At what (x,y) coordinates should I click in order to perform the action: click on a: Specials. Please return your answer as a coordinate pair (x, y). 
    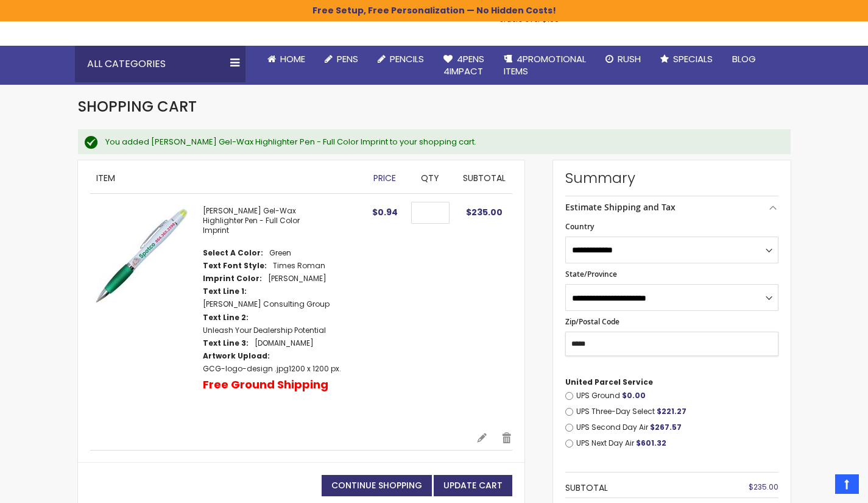
    Looking at the image, I should click on (687, 59).